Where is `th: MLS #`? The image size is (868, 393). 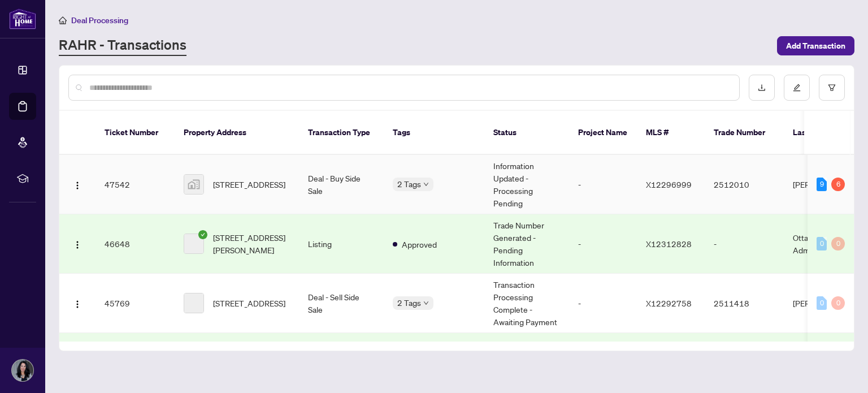
th: MLS # is located at coordinates (671, 133).